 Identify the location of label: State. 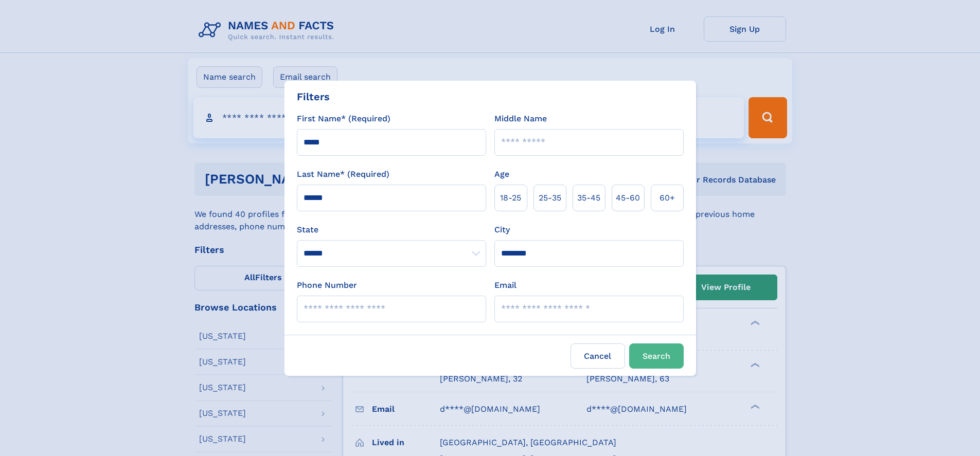
(391, 230).